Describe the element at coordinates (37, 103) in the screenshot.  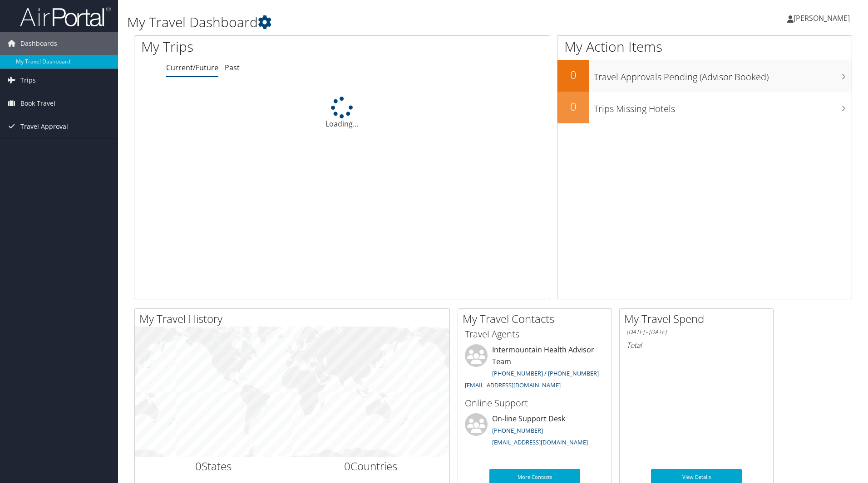
I see `span: Book Travel` at that location.